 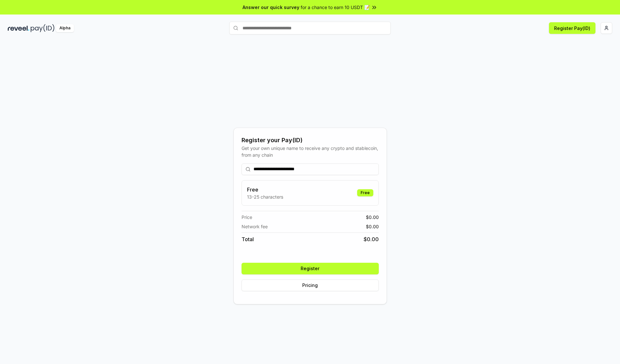 What do you see at coordinates (335, 7) in the screenshot?
I see `span: for a chance to earn 10 USDT 📝` at bounding box center [335, 7].